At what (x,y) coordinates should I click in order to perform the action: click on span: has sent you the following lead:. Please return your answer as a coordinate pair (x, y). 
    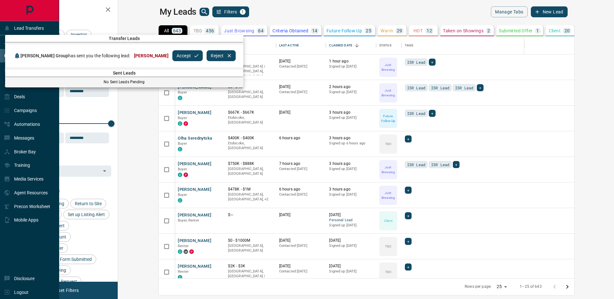
    Looking at the image, I should click on (75, 56).